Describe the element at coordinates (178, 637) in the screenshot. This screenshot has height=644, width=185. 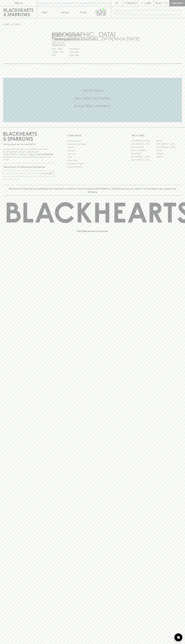
I see `img: bubble-icon` at that location.